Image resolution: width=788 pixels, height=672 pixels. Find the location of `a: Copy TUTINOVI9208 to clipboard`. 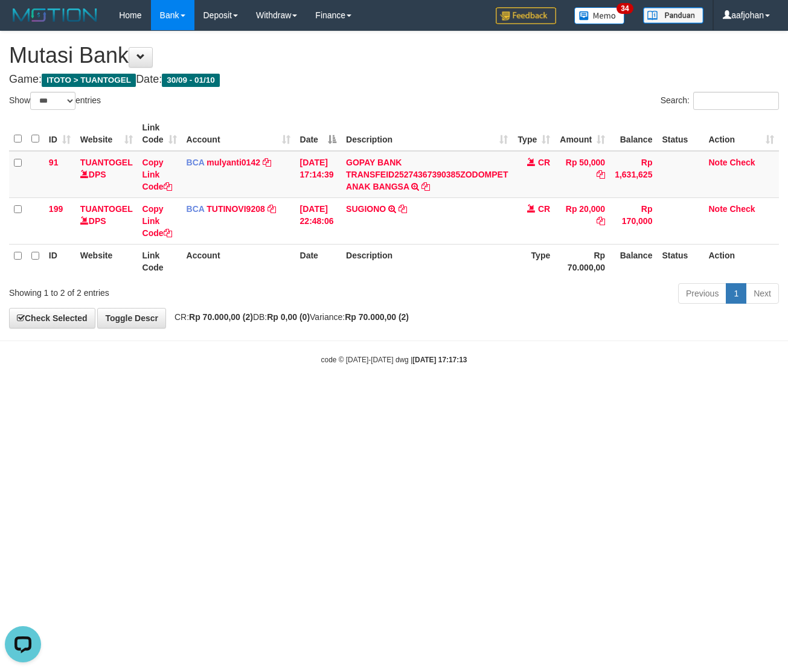

a: Copy TUTINOVI9208 to clipboard is located at coordinates (271, 209).